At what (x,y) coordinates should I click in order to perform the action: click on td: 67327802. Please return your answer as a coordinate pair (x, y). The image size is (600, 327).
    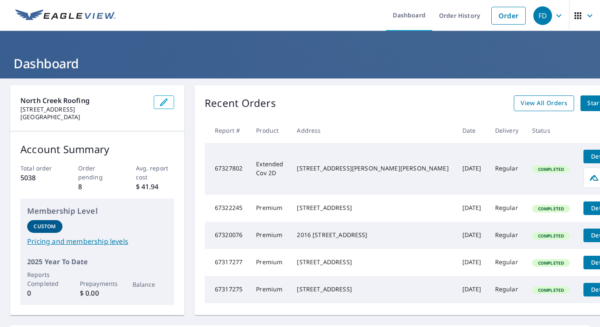
    Looking at the image, I should click on (227, 169).